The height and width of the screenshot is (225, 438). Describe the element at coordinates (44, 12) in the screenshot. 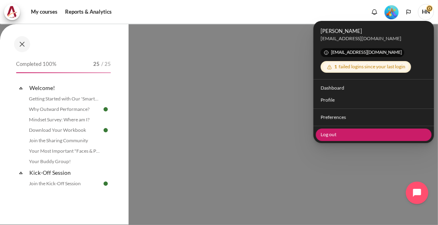

I see `a: My courses` at that location.